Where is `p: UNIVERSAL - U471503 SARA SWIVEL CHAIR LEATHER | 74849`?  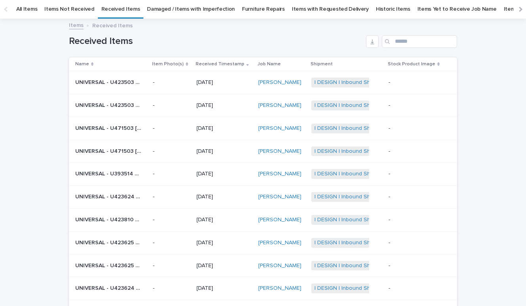
p: UNIVERSAL - U471503 SARA SWIVEL CHAIR LEATHER | 74849 is located at coordinates (109, 128).